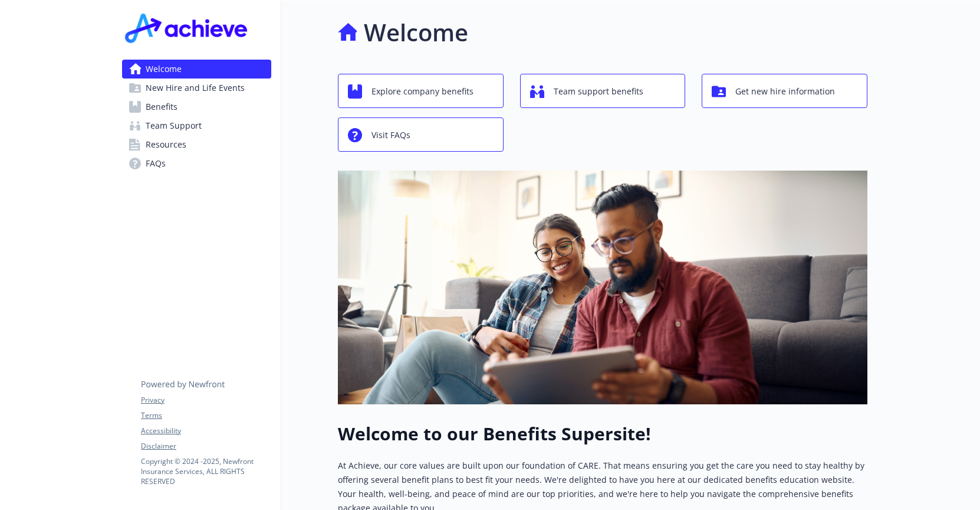 Image resolution: width=980 pixels, height=510 pixels. I want to click on button: Visit FAQs, so click(420, 134).